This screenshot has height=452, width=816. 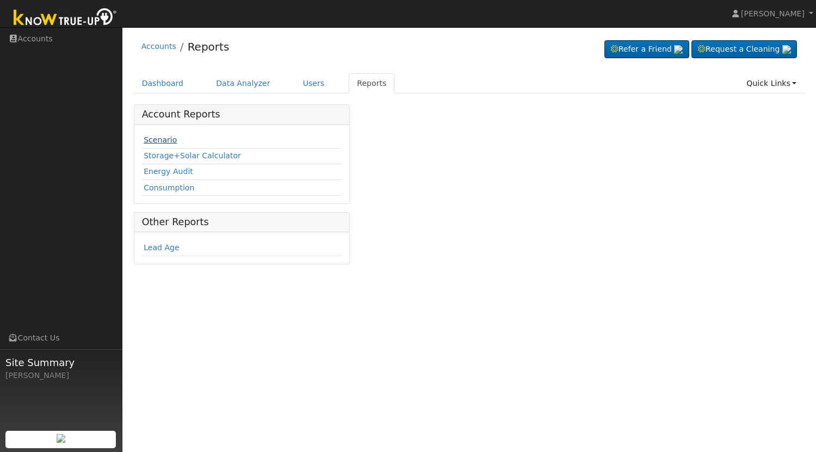 What do you see at coordinates (61, 362) in the screenshot?
I see `span: Site Summary` at bounding box center [61, 362].